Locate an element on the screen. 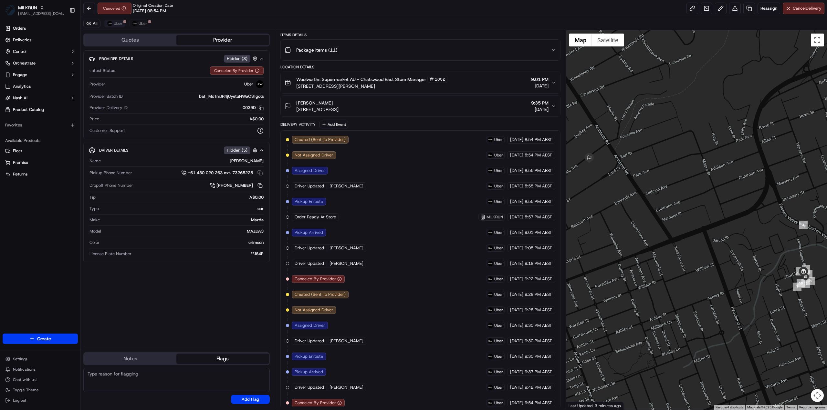 The image size is (827, 410). img: 1736555255976-a54dd68f-1ca7-489b-9aae-adbdc363a1c4 is located at coordinates (12, 67).